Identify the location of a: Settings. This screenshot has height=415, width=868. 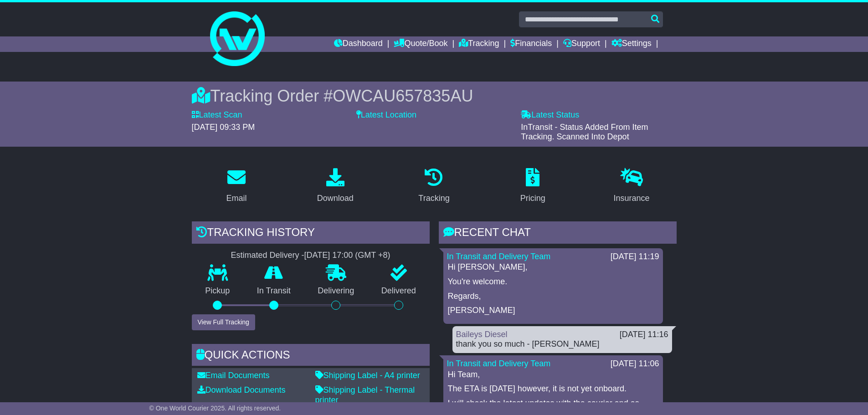
(631, 44).